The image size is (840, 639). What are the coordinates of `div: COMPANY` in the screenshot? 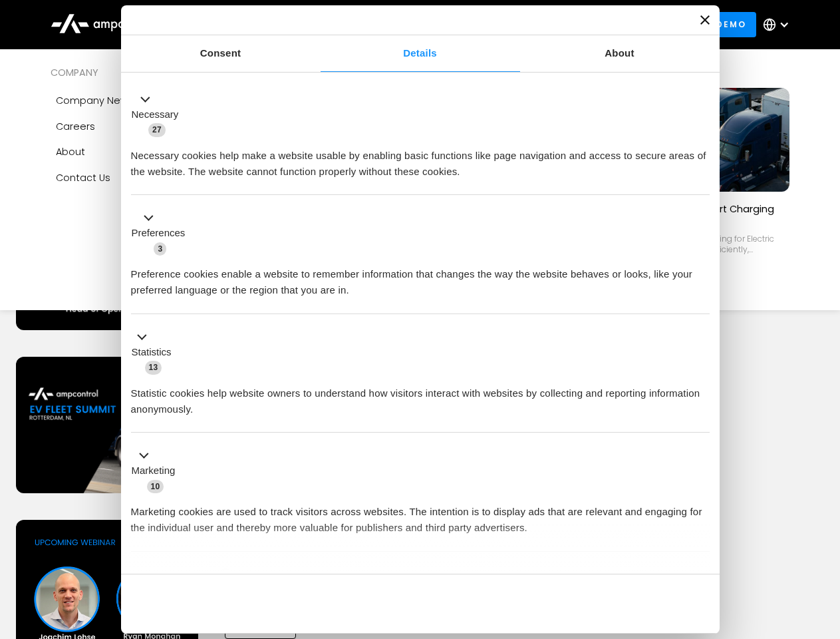 It's located at (133, 73).